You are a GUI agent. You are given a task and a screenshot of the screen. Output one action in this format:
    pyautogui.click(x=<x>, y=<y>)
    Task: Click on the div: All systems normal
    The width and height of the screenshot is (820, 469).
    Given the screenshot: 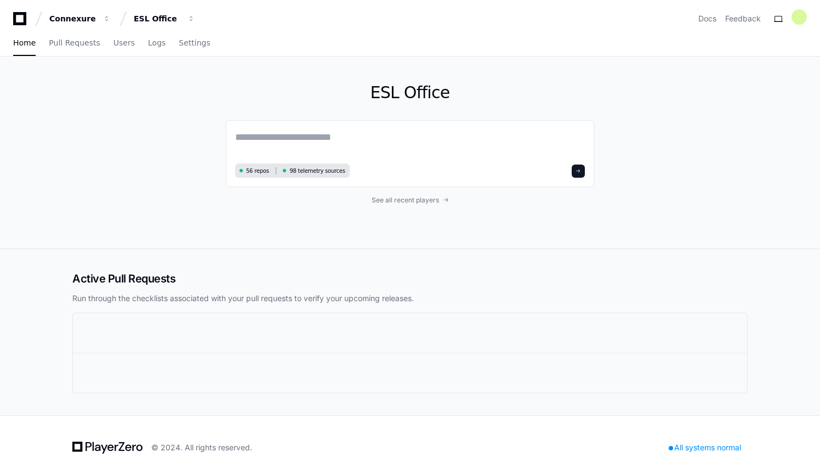 What is the action you would take?
    pyautogui.click(x=705, y=447)
    